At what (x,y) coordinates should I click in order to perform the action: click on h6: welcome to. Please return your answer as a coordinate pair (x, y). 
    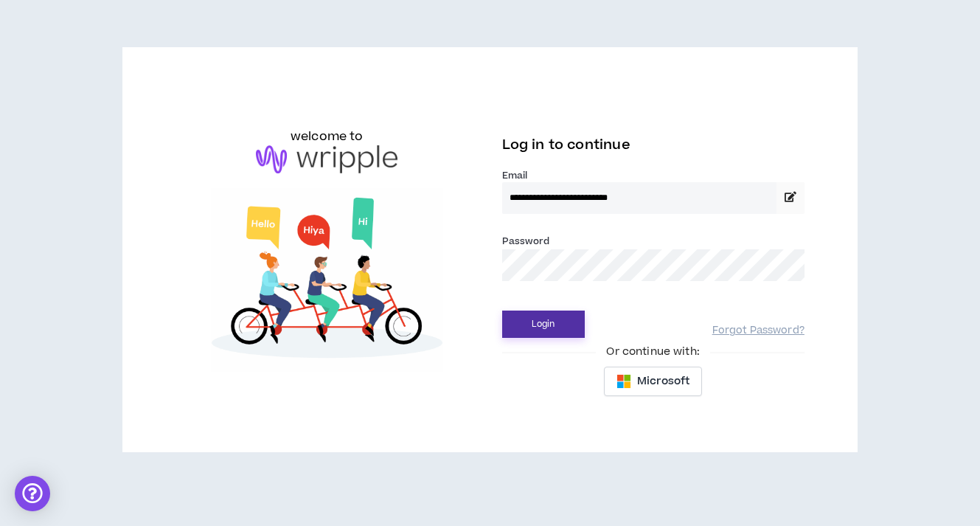
    Looking at the image, I should click on (327, 137).